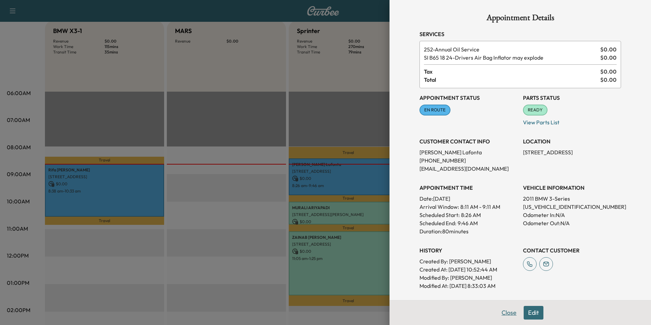 The height and width of the screenshot is (325, 651). What do you see at coordinates (468, 141) in the screenshot?
I see `h3: CUSTOMER CONTACT INFO` at bounding box center [468, 141].